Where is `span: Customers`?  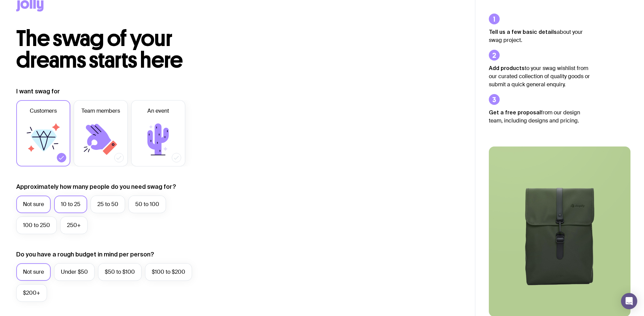
span: Customers is located at coordinates (43, 111).